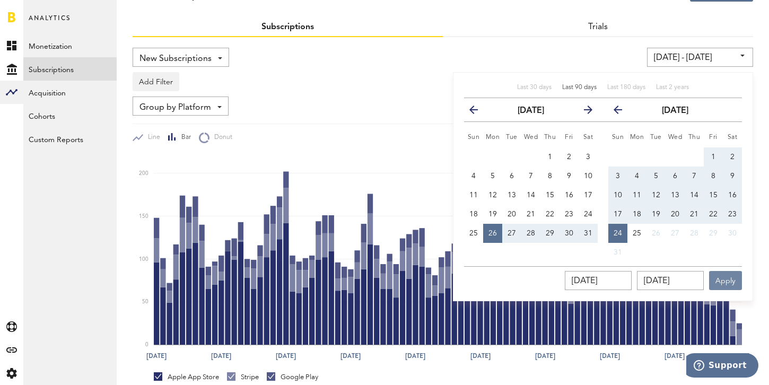 The image size is (769, 385). What do you see at coordinates (49, 23) in the screenshot?
I see `span: Analytics` at bounding box center [49, 23].